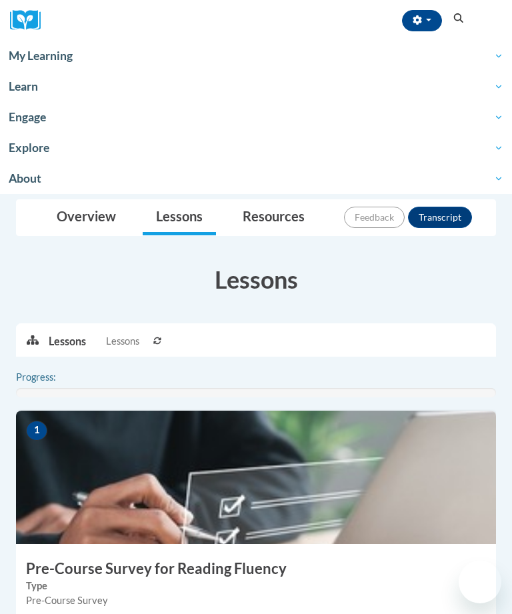 This screenshot has width=512, height=614. Describe the element at coordinates (123, 342) in the screenshot. I see `span: Lessons` at that location.